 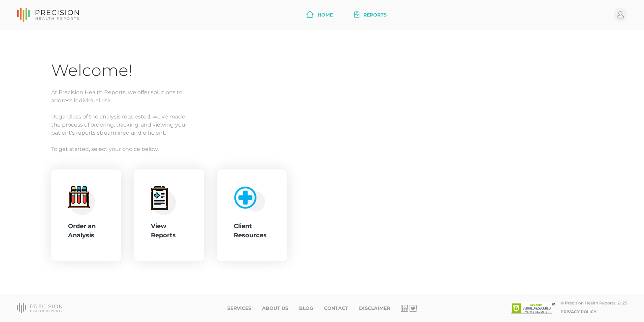 What do you see at coordinates (275, 308) in the screenshot?
I see `a: About Us` at bounding box center [275, 308].